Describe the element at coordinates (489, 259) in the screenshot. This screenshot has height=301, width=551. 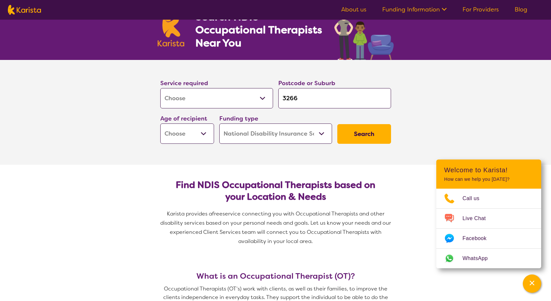
I see `a: Web link opens in a new tab.` at that location.